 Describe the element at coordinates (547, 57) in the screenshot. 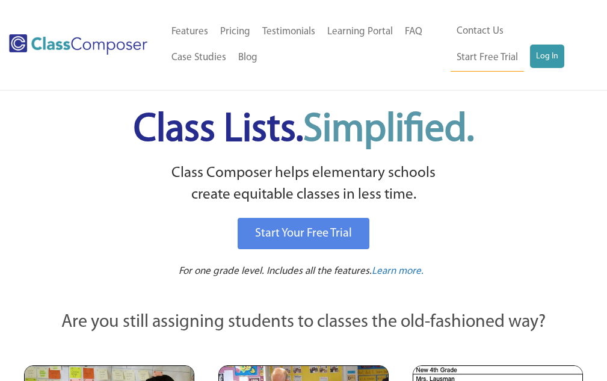

I see `a: Log In` at that location.